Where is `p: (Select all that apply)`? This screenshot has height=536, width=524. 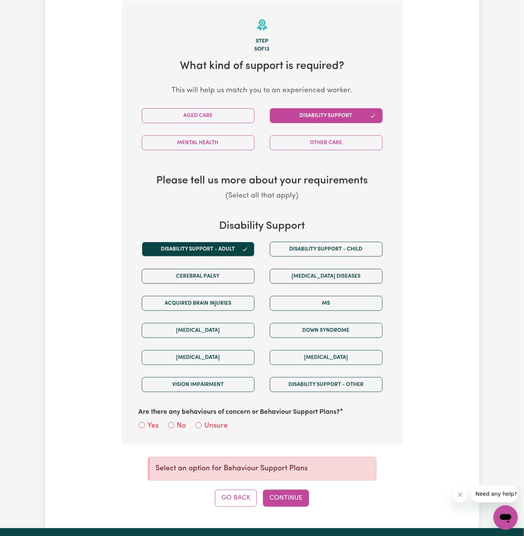 p: (Select all that apply) is located at coordinates (262, 196).